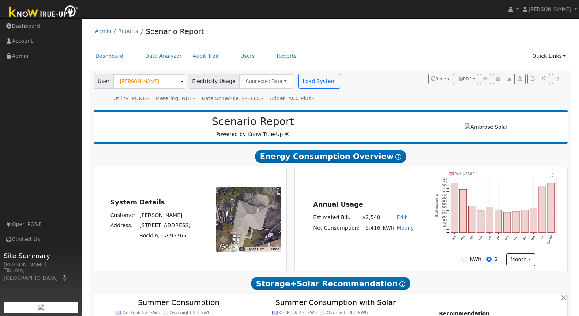  What do you see at coordinates (242, 249) in the screenshot?
I see `button: Keyboard shortcuts` at bounding box center [242, 249].